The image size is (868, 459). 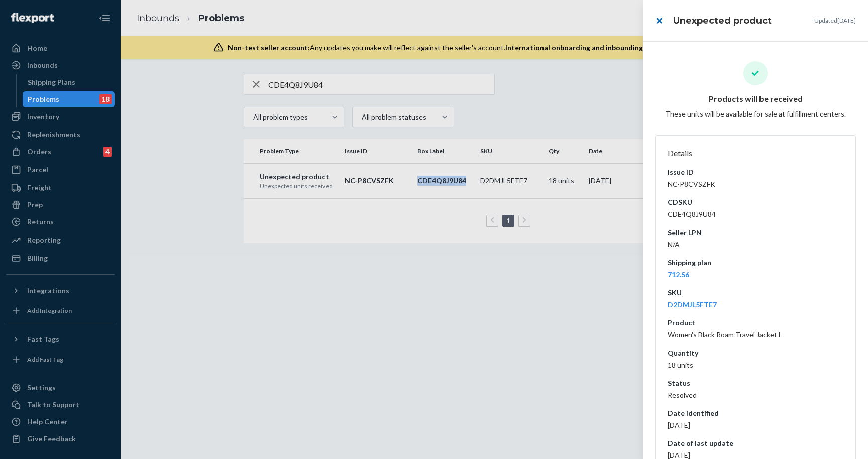 I want to click on a: D2DMJL5FTE7, so click(x=692, y=304).